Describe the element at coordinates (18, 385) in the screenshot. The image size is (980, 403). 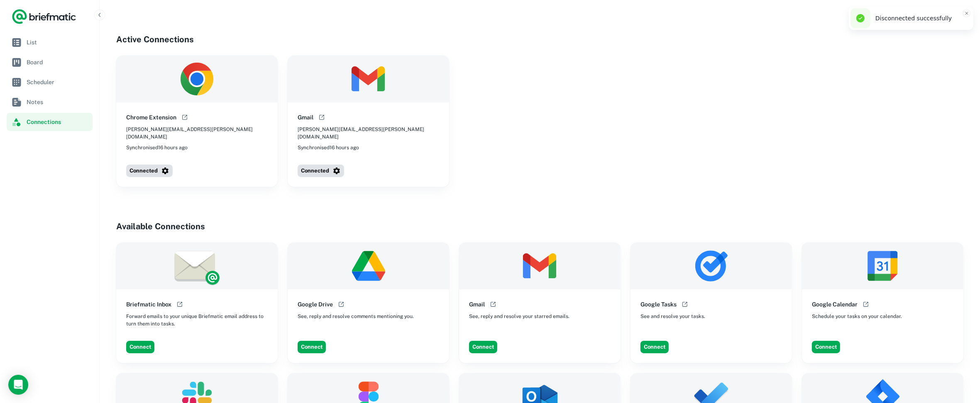
I see `div: Load Chat` at that location.